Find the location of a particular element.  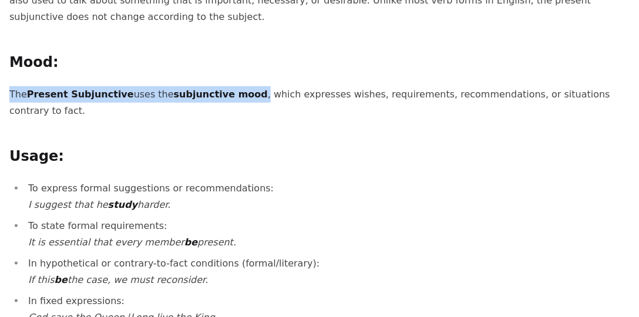

li: In hypothetical or contrary-to-fact conditions (formal/literary): is located at coordinates (327, 272).